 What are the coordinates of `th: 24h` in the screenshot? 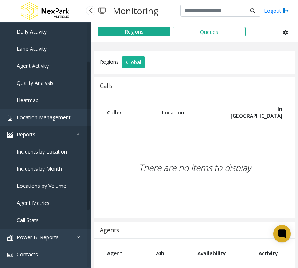 It's located at (171, 253).